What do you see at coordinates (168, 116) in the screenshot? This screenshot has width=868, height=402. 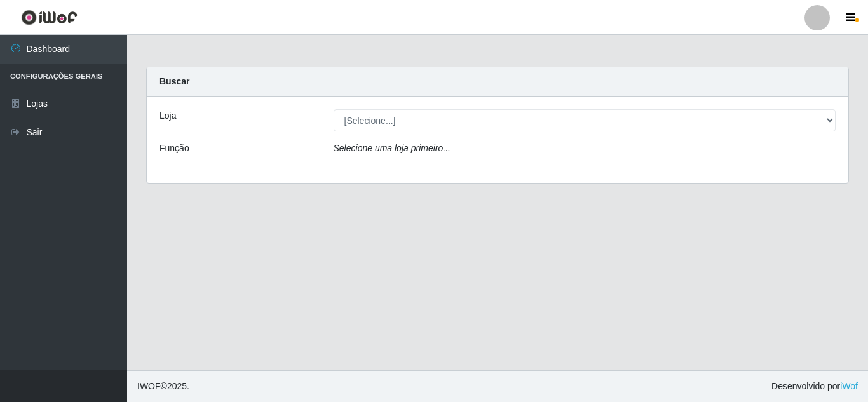 I see `label: Loja` at bounding box center [168, 116].